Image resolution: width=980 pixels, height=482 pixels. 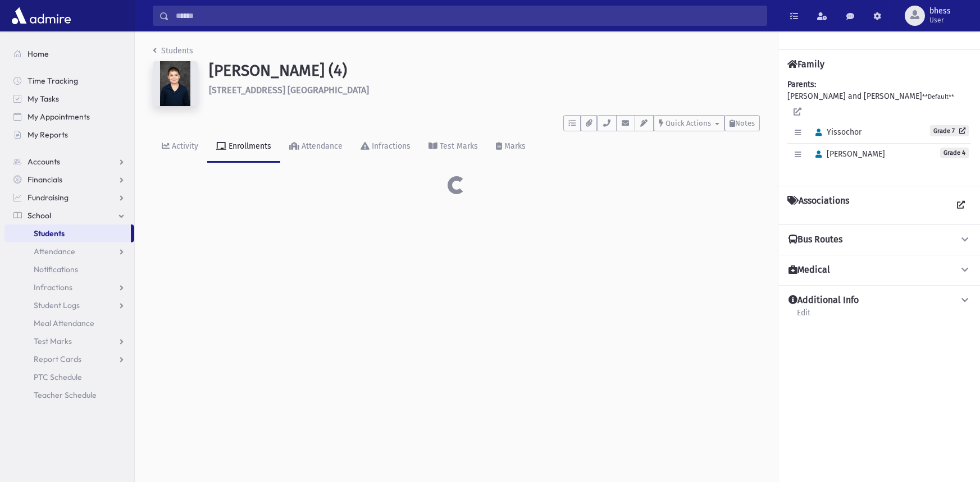 I want to click on a: My Appointments, so click(x=69, y=117).